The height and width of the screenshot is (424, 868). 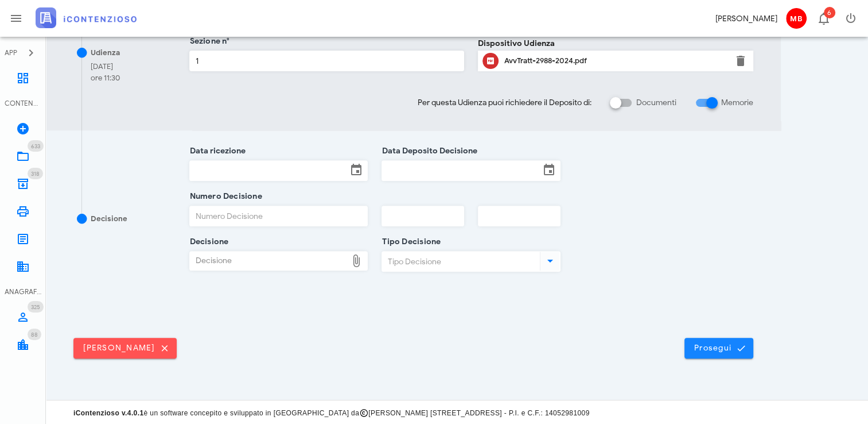 What do you see at coordinates (208, 242) in the screenshot?
I see `label: Decisione` at bounding box center [208, 242].